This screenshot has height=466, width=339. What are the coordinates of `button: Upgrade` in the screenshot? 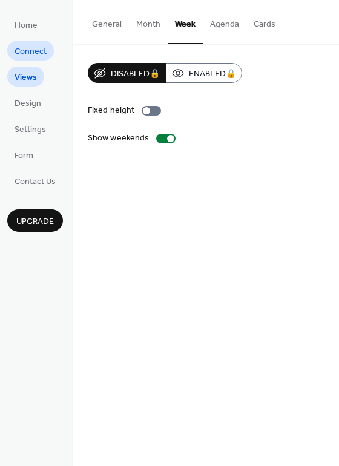 It's located at (35, 220).